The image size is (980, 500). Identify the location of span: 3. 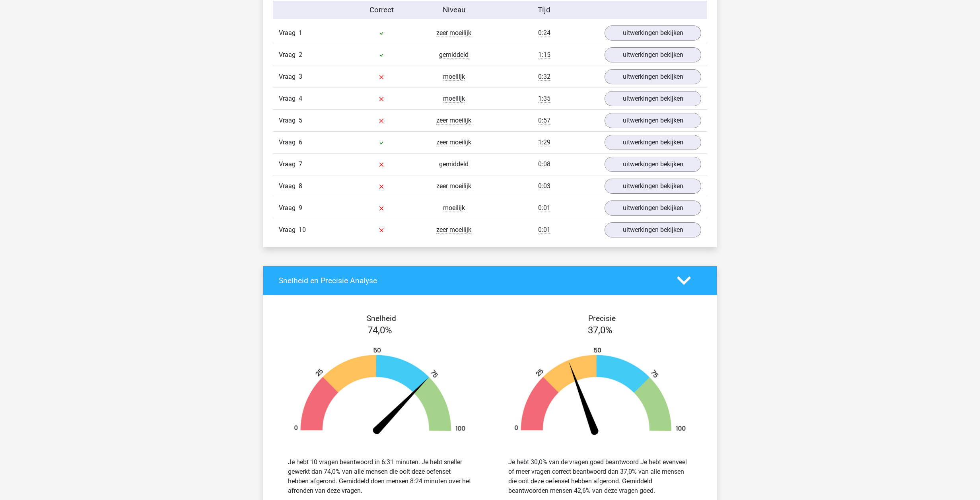
(301, 76).